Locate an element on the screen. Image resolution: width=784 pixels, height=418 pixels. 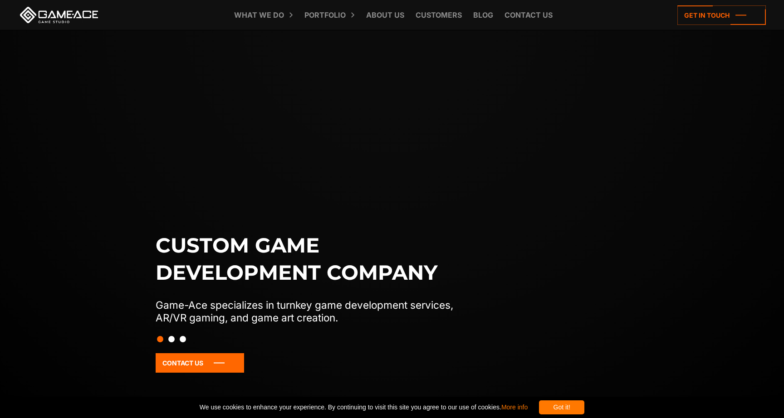
span: We use cookies to enhance your experience. By continuing to visit this site you agree to our use ... is located at coordinates (363, 407).